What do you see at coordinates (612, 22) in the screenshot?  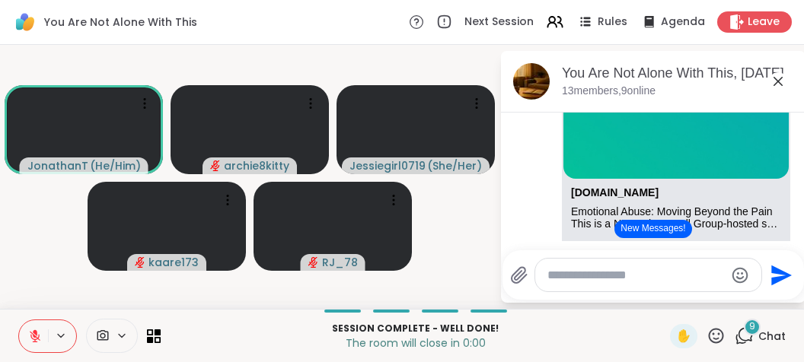 I see `span: Rules` at bounding box center [612, 22].